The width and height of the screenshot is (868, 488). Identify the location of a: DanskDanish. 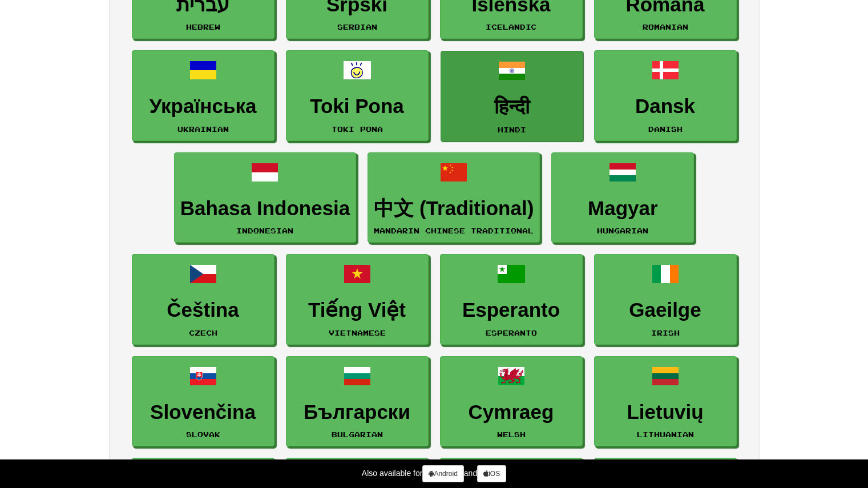
(666, 96).